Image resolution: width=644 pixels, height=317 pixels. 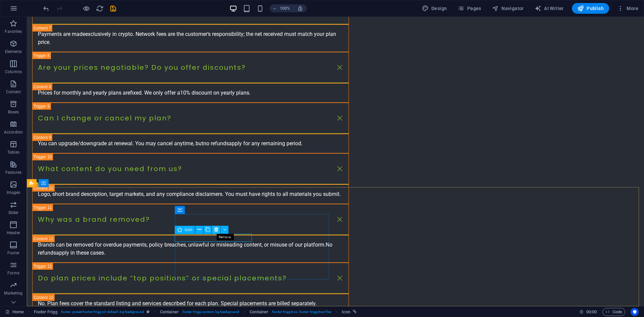 I want to click on i: Undo: Delete elements (Ctrl+Z), so click(x=46, y=9).